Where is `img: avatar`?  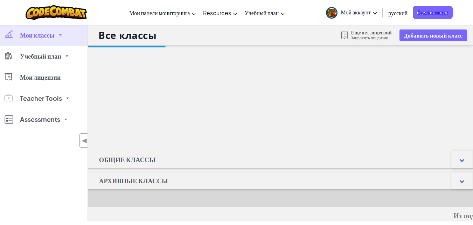 img: avatar is located at coordinates (332, 13).